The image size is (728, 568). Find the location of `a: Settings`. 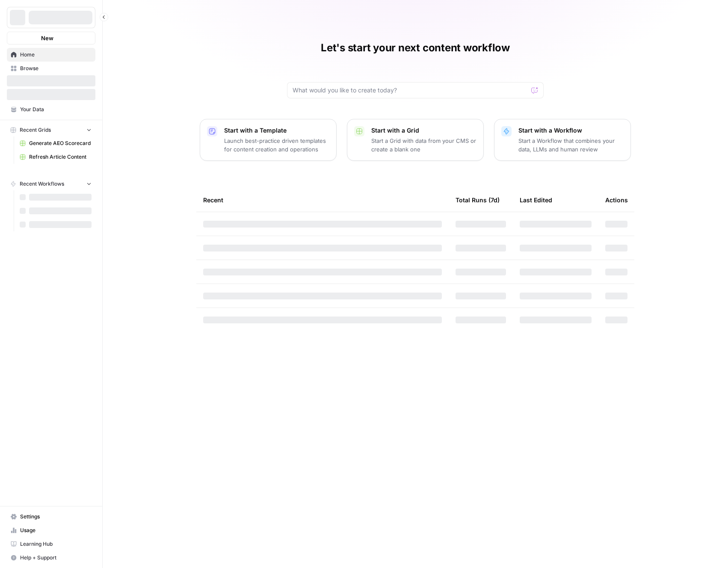

a: Settings is located at coordinates (51, 517).